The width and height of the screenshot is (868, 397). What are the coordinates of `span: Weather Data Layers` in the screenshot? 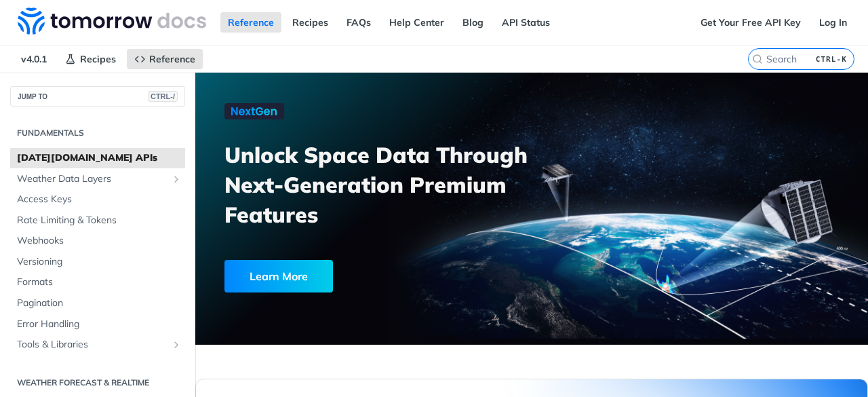 It's located at (92, 179).